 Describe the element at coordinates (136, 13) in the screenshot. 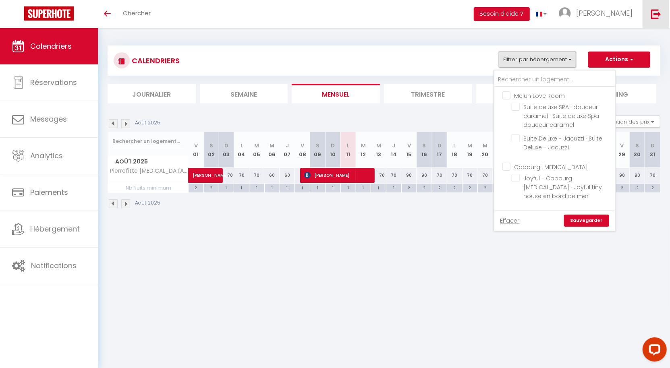

I see `span: Chercher` at that location.